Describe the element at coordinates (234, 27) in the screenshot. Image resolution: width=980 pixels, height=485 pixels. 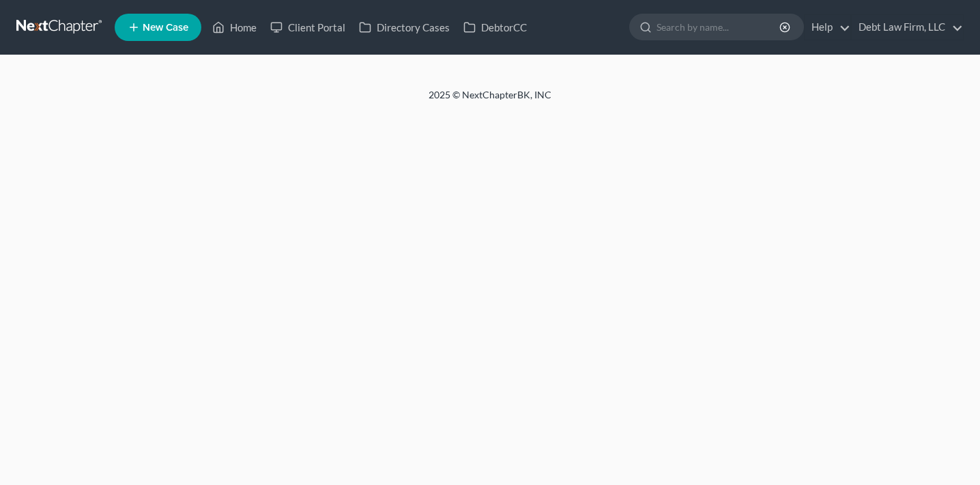
I see `a: Home` at that location.